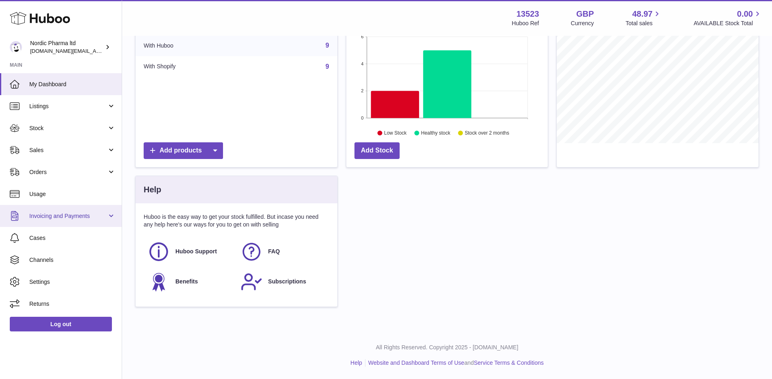 The image size is (772, 379). What do you see at coordinates (68, 172) in the screenshot?
I see `span: Orders` at bounding box center [68, 172].